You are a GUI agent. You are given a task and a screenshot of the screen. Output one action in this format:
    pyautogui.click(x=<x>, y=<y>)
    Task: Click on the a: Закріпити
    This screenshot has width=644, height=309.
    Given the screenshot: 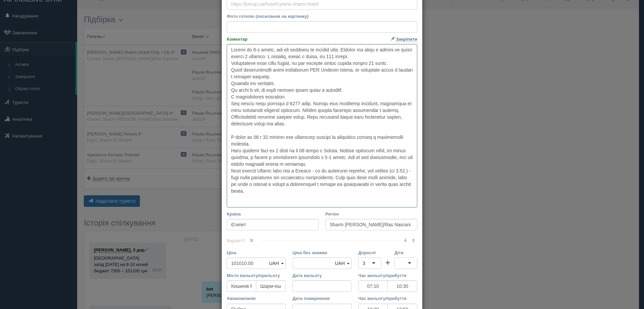 What is the action you would take?
    pyautogui.click(x=404, y=39)
    